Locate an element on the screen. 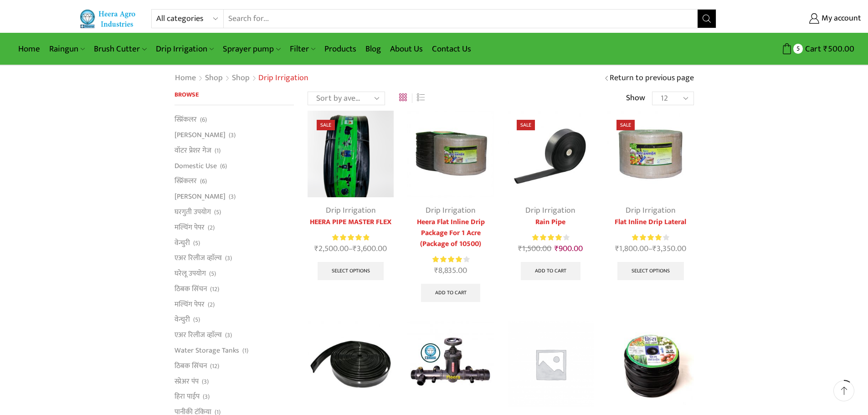  div: Rated 4.21 out of 5 is located at coordinates (450, 259).